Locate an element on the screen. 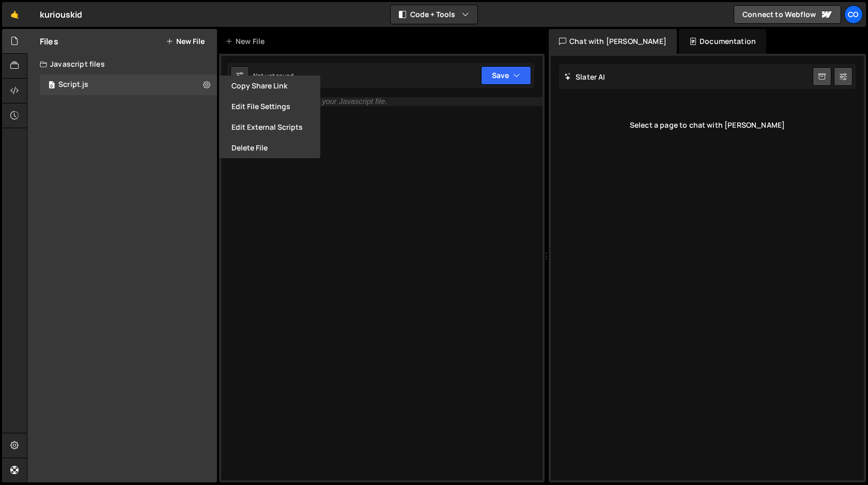  div: Javascript files is located at coordinates (122, 64).